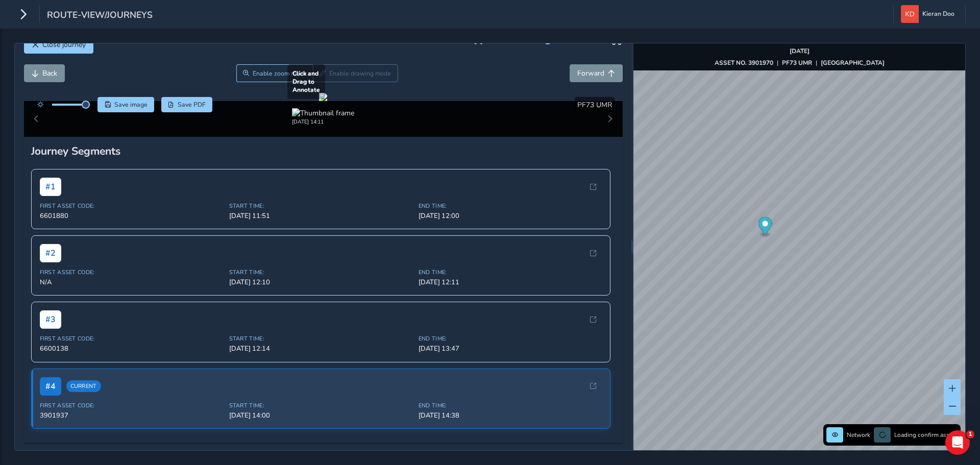  I want to click on span: Network, so click(858, 435).